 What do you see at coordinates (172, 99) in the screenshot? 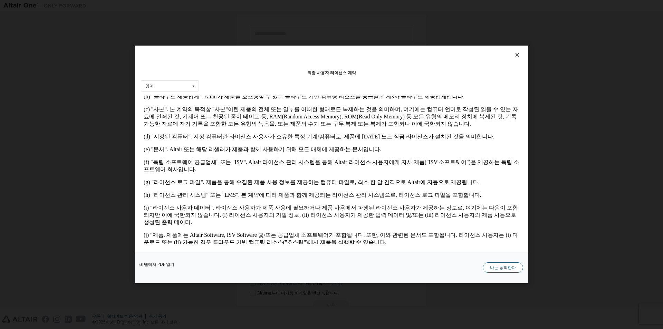
I see `font: (h) "라이선스 관리 시스템" 또는 "LMS". 본 계약에 따라 제품과 함께 제공되는 라이선스 관리 시스템으로, 라이선스 로그 파일을 포함합니다.` at bounding box center [172, 99].